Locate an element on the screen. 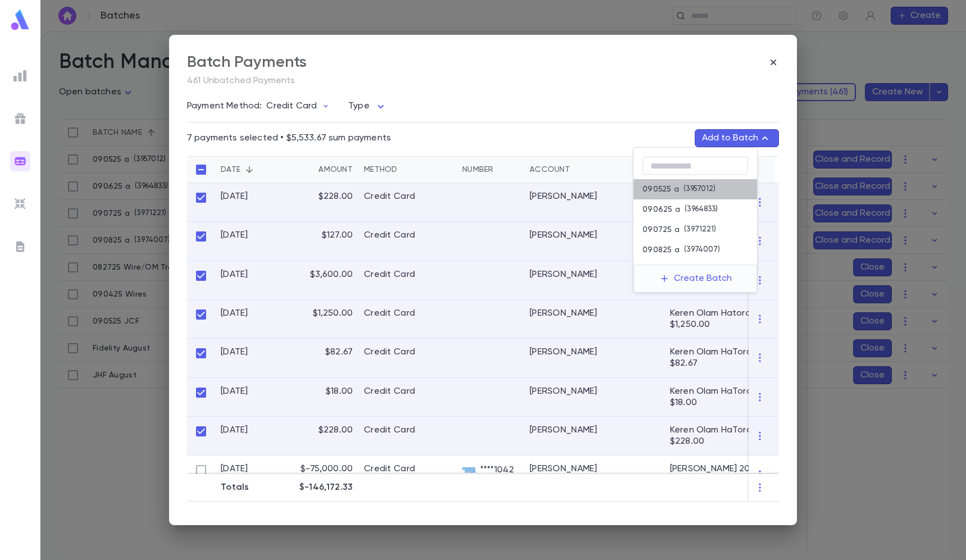 The height and width of the screenshot is (560, 966). div: 090825 a(3974007) is located at coordinates (695, 250).